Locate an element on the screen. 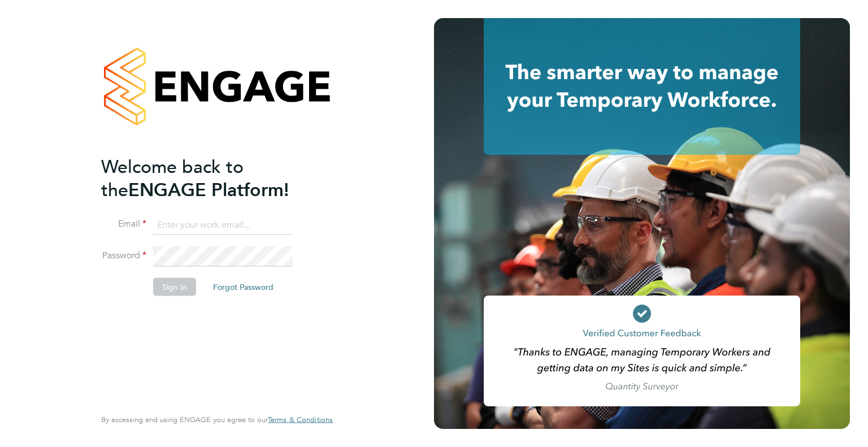 This screenshot has width=868, height=447. button: Forgot Password is located at coordinates (243, 287).